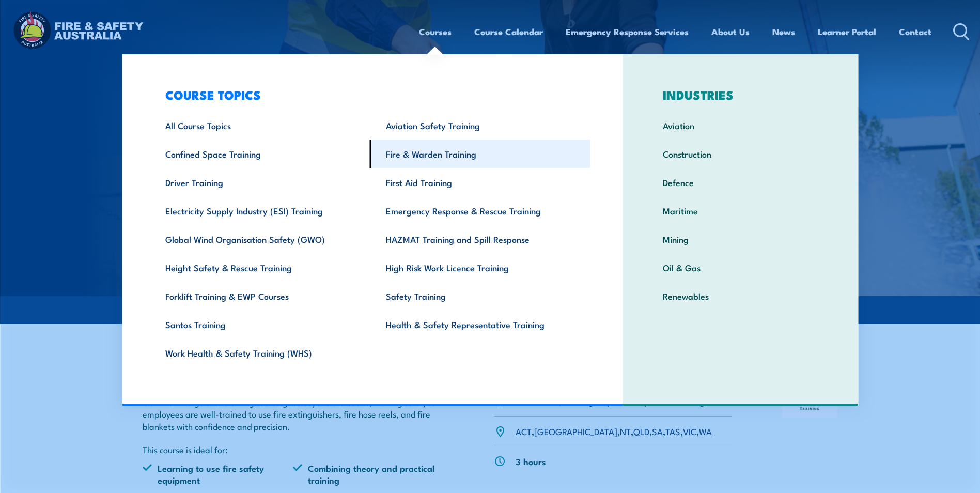  What do you see at coordinates (259, 154) in the screenshot?
I see `a: Confined Space Training` at bounding box center [259, 154].